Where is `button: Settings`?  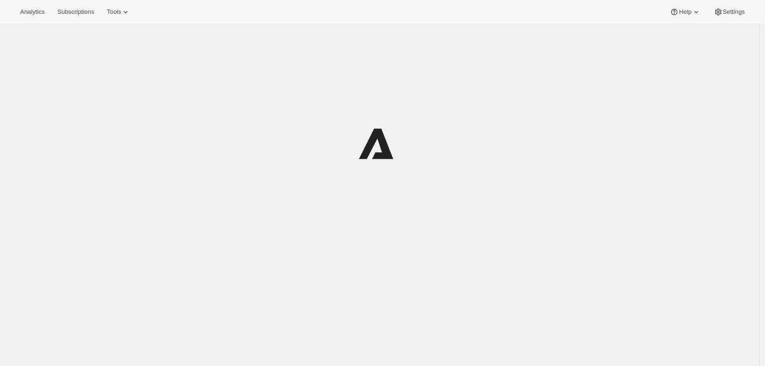 button: Settings is located at coordinates (729, 12).